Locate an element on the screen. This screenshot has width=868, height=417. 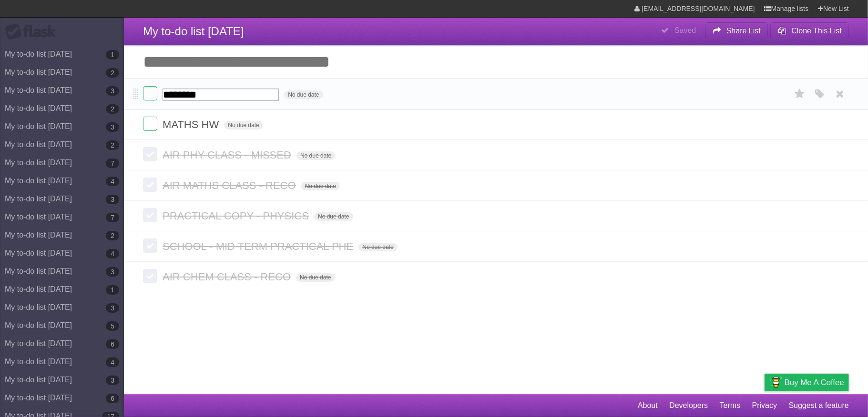
span: PRACTICAL COPY - PHYSICS is located at coordinates (237, 216).